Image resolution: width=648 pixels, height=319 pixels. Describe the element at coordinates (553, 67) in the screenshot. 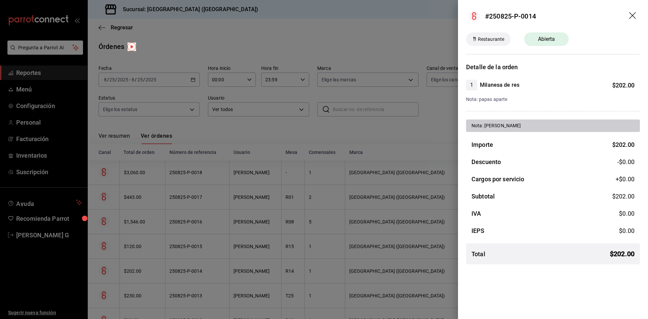

I see `h3: Detalle de la orden` at that location.